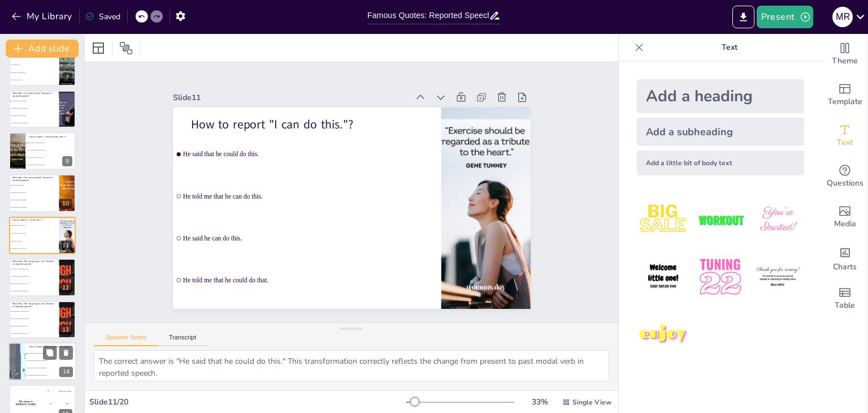  Describe the element at coordinates (540, 402) in the screenshot. I see `div: 33 %` at that location.